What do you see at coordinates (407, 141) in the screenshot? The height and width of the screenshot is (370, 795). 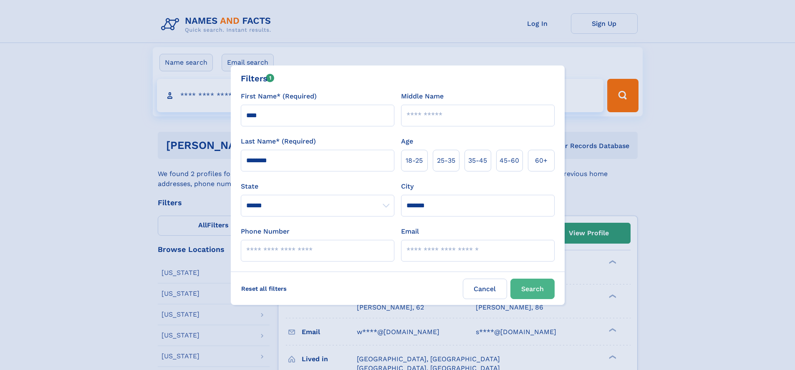 I see `label: Age` at bounding box center [407, 141].